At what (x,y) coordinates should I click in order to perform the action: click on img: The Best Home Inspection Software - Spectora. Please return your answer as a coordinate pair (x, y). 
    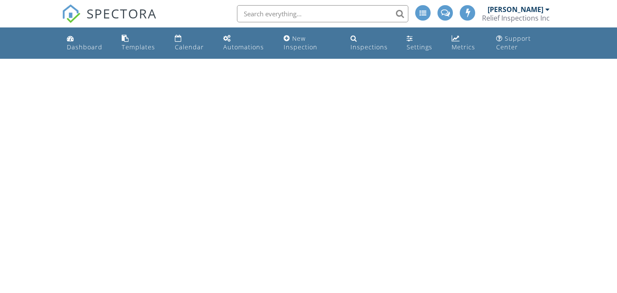
    Looking at the image, I should click on (71, 14).